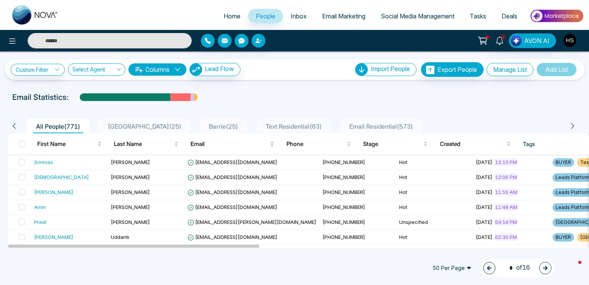 This screenshot has width=589, height=285. Describe the element at coordinates (418, 16) in the screenshot. I see `span: Social Media Management` at that location.